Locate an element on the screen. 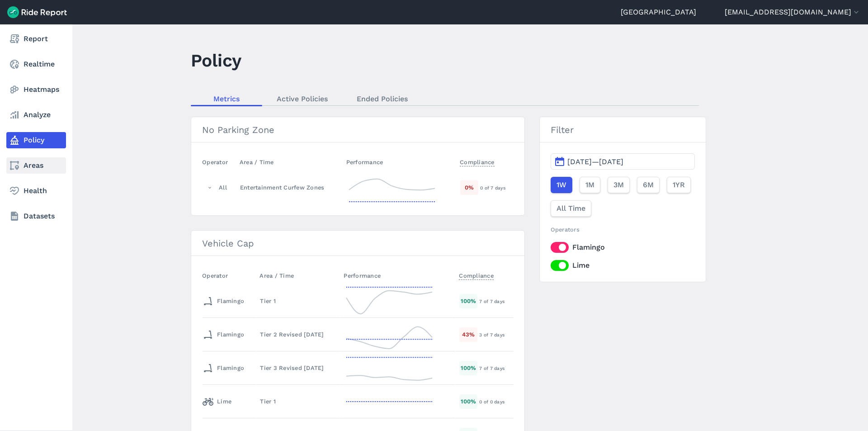 The width and height of the screenshot is (868, 431). a: Active Policies is located at coordinates (302, 98).